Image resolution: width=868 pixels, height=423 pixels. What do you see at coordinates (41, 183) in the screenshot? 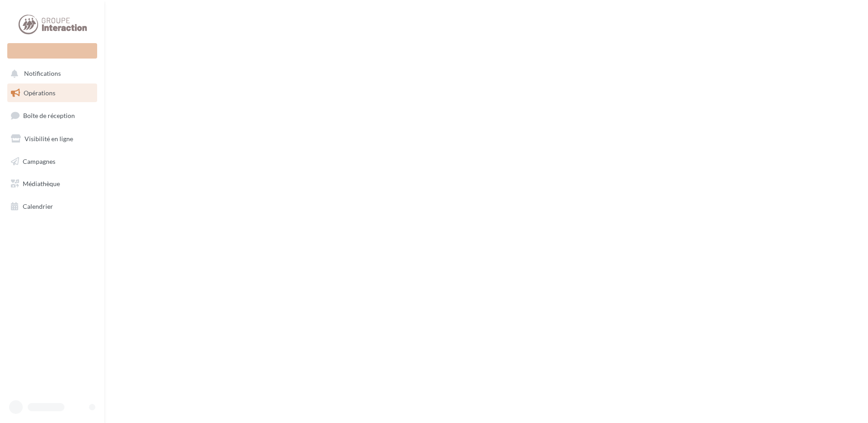
I see `span: Médiathèque` at bounding box center [41, 183].